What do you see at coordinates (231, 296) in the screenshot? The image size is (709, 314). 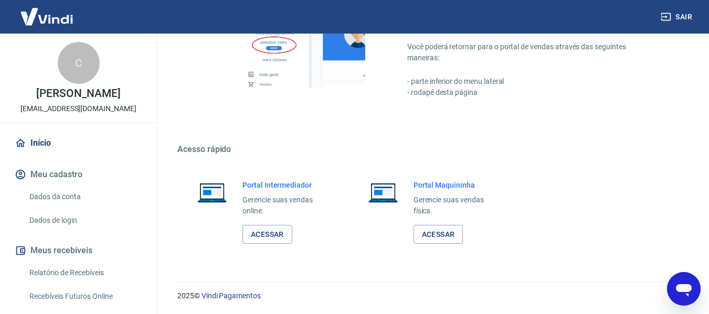 I see `a: Vindi Pagamentos` at bounding box center [231, 296].